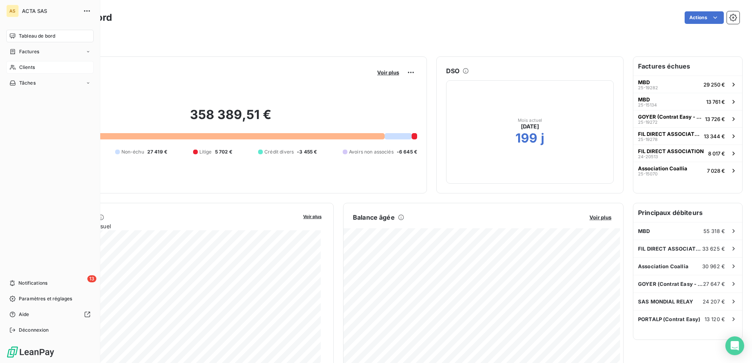  What do you see at coordinates (50, 11) in the screenshot?
I see `span: ACTA SAS` at bounding box center [50, 11].